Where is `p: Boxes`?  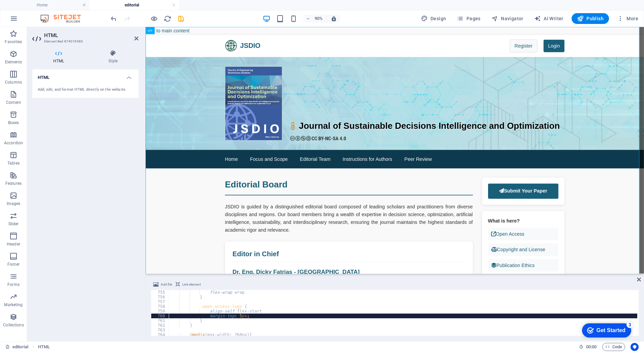 p: Boxes is located at coordinates (13, 122).